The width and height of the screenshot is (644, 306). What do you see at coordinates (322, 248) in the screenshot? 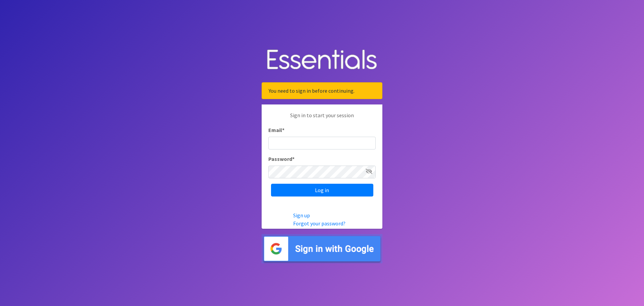
I see `img: Sign in with Google` at bounding box center [322, 248].